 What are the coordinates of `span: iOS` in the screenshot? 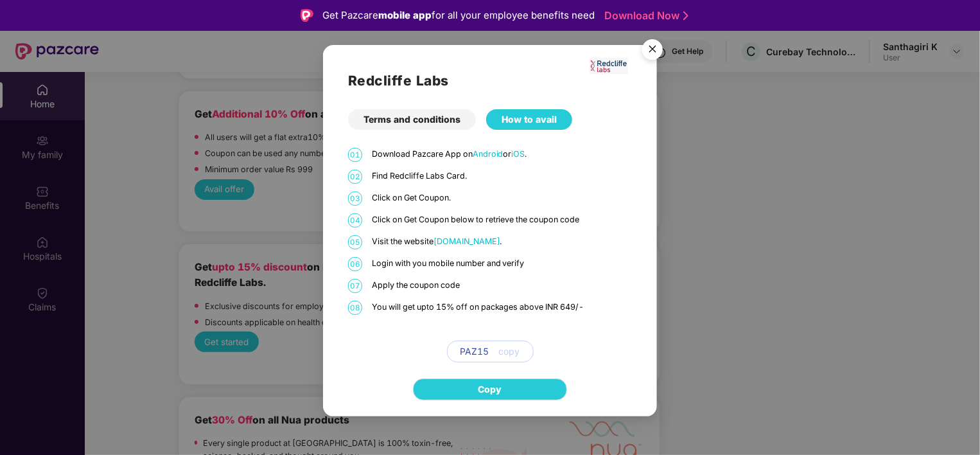 It's located at (518, 154).